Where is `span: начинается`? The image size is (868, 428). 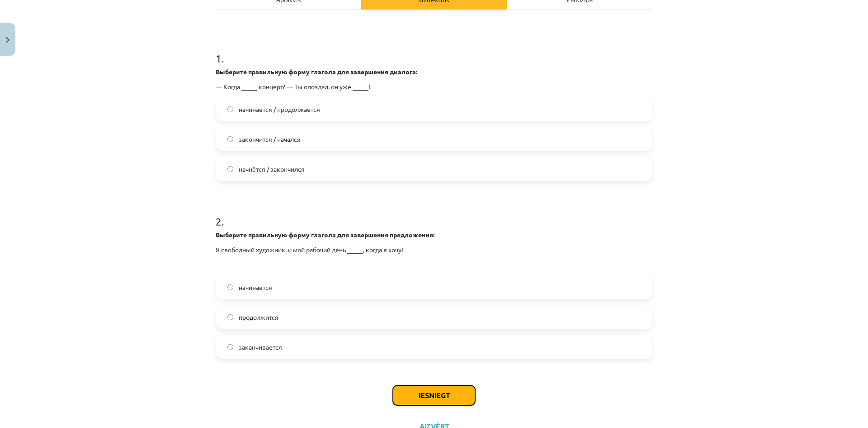
span: начинается is located at coordinates (255, 287).